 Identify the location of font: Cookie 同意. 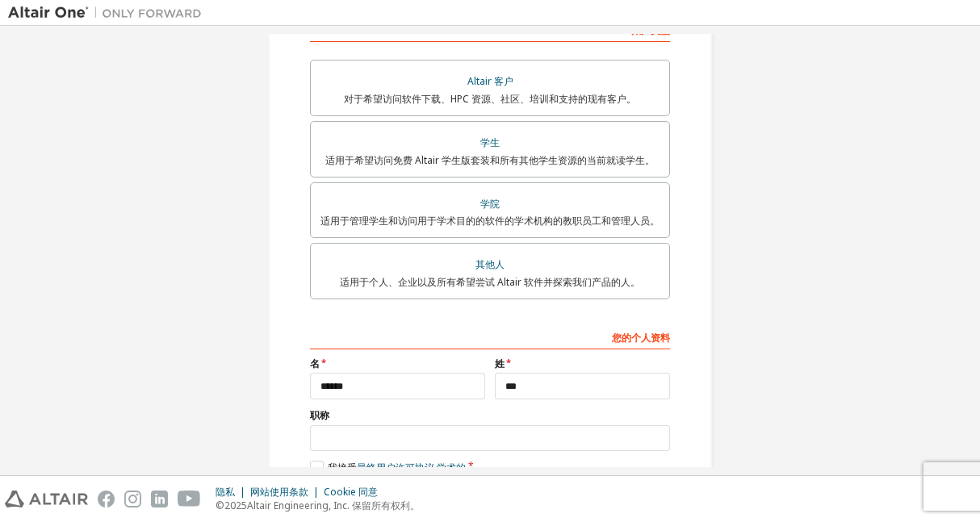
(351, 491).